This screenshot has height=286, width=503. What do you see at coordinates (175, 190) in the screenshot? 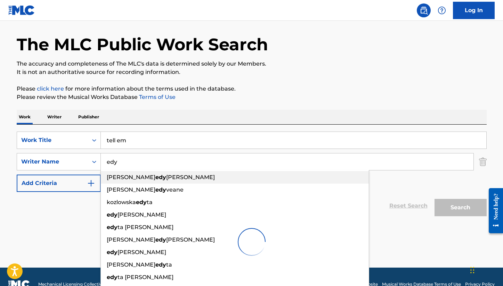
I see `span: veane` at bounding box center [175, 190].